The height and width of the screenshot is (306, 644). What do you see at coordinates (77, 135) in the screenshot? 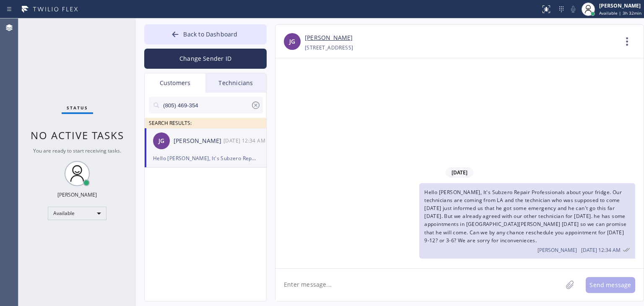
I see `span: No active tasks` at bounding box center [77, 135].